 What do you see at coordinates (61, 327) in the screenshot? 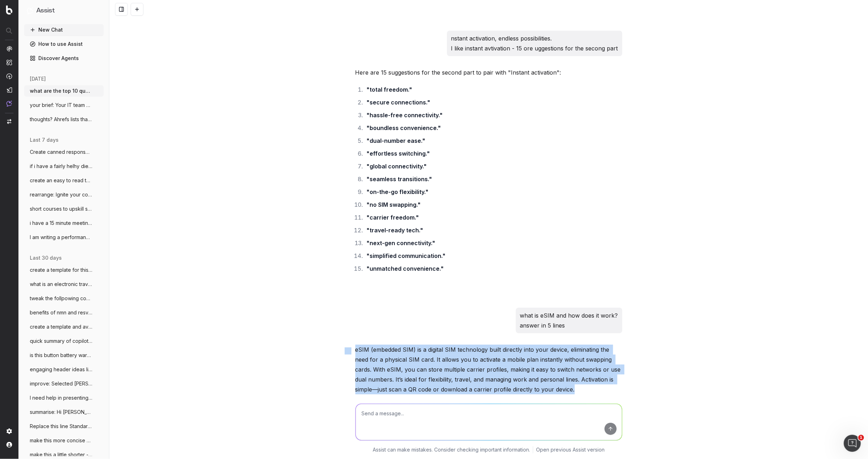
I see `span: create a template and average character` at bounding box center [61, 327].